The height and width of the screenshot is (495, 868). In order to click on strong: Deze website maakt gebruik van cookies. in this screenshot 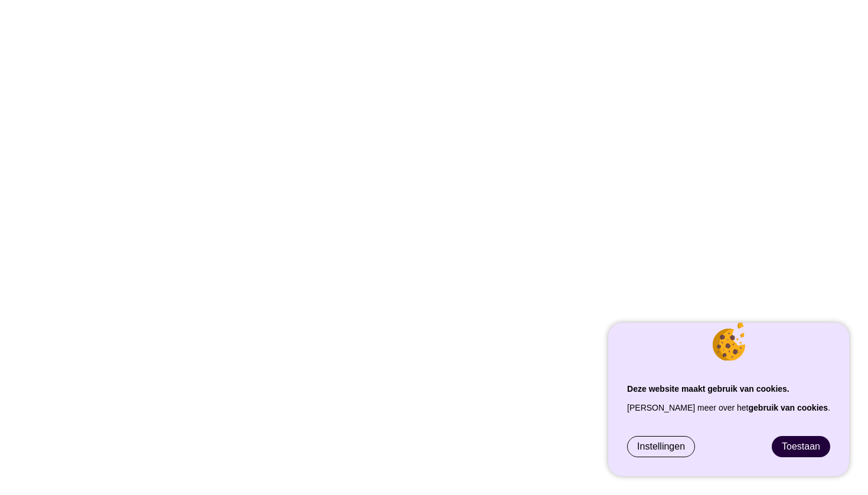, I will do `click(708, 389)`.